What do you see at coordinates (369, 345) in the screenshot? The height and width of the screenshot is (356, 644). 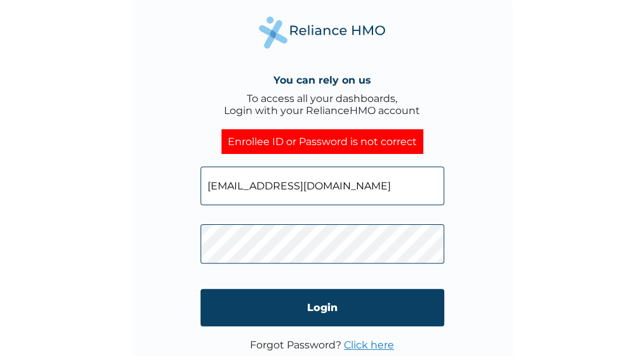 I see `a: Click here` at bounding box center [369, 345].